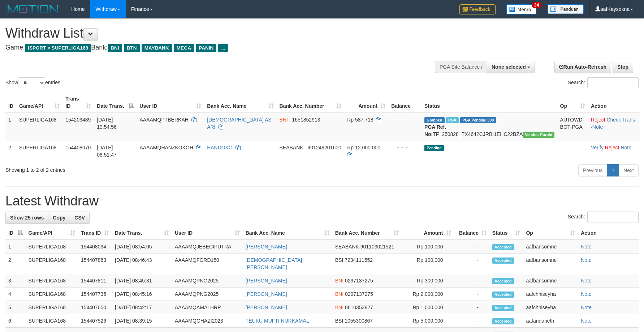  I want to click on h1: Latest Withdraw, so click(322, 201).